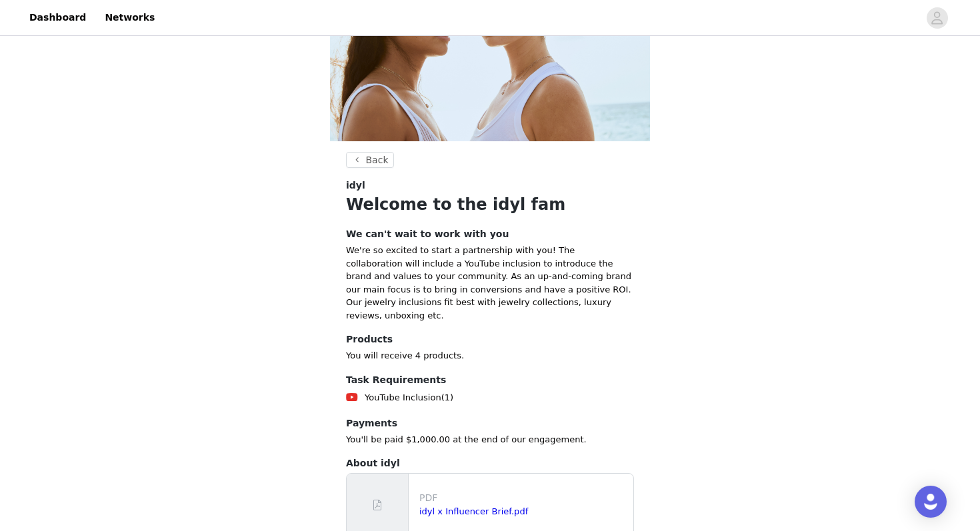  What do you see at coordinates (490, 204) in the screenshot?
I see `h1: Welcome to the idyl fam` at bounding box center [490, 204].